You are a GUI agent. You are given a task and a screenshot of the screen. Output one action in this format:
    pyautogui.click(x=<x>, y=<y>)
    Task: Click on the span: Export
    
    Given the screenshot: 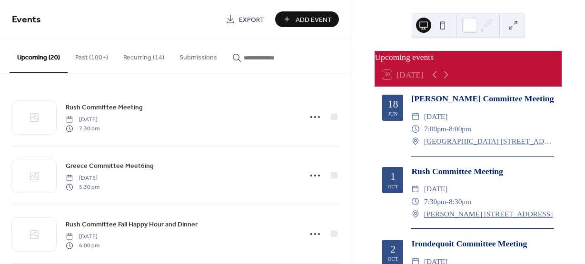 What is the action you would take?
    pyautogui.click(x=251, y=20)
    